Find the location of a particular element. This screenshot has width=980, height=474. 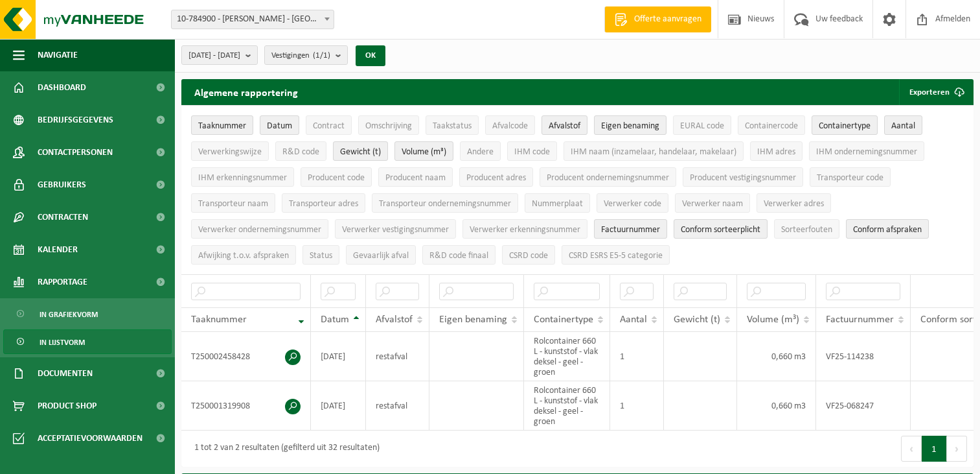

span: Gevaarlijk afval is located at coordinates (381, 255).